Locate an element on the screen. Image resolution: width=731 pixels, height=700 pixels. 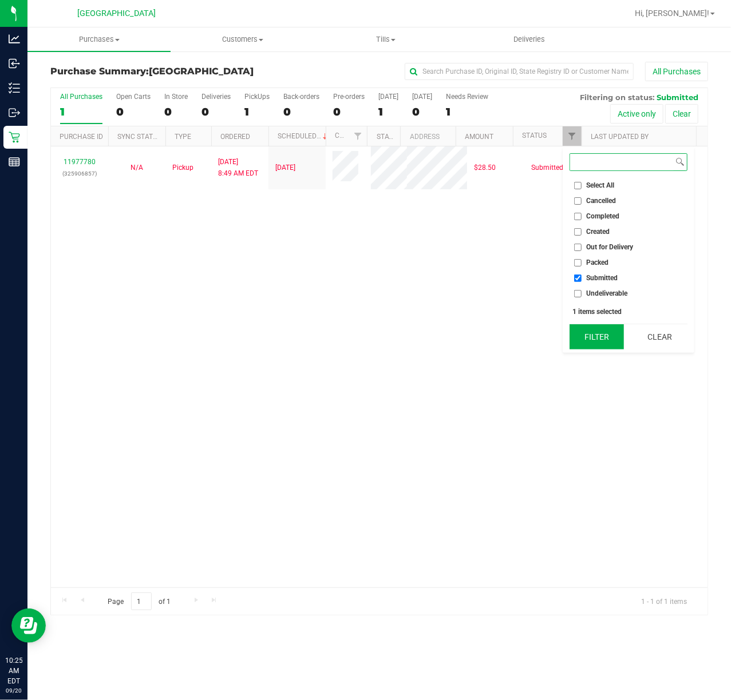
div: Open Carts is located at coordinates (133, 96).